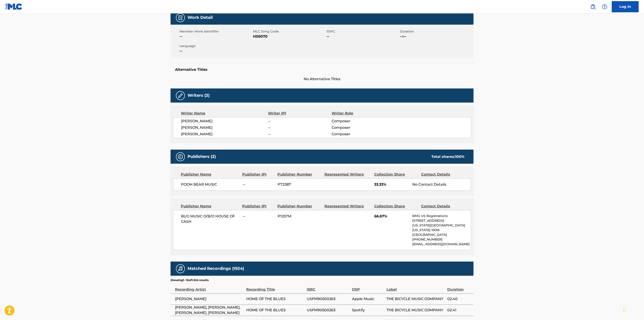  What do you see at coordinates (276, 287) in the screenshot?
I see `div: Recording Title` at bounding box center [276, 287].